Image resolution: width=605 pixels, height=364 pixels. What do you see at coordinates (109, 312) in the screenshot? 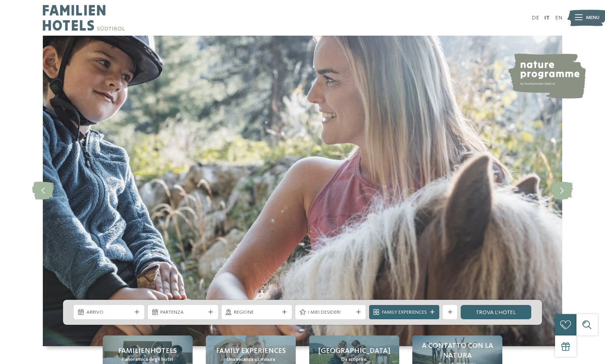
I see `span: Arrivo` at bounding box center [109, 312].